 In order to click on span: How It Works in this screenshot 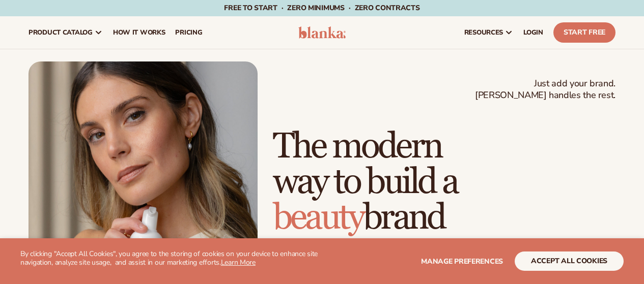, I will do `click(139, 33)`.